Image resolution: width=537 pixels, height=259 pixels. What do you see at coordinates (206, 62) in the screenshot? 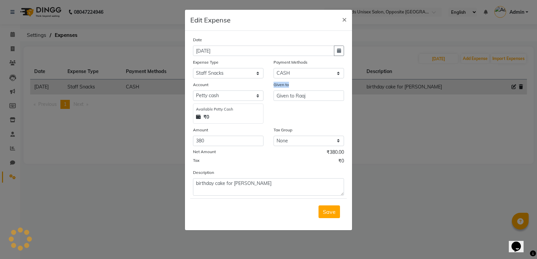
I see `label: Expense Type` at bounding box center [206, 62].